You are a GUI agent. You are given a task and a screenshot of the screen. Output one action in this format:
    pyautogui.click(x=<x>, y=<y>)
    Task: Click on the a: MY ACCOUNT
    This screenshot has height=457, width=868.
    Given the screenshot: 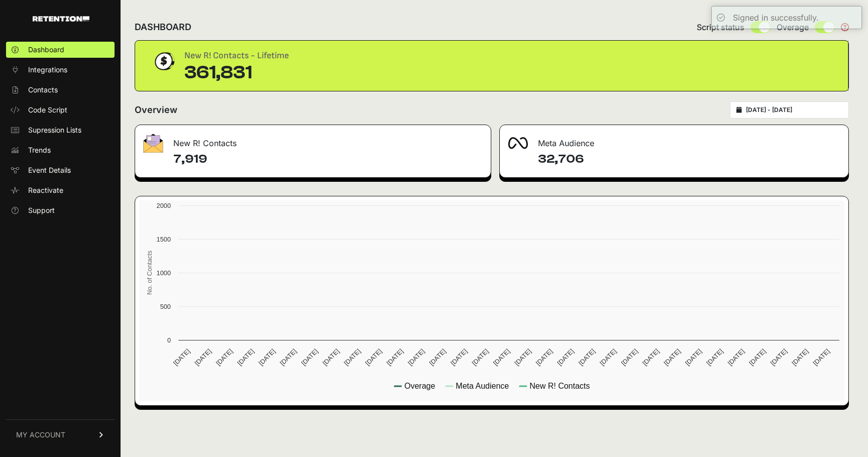 What is the action you would take?
    pyautogui.click(x=60, y=434)
    